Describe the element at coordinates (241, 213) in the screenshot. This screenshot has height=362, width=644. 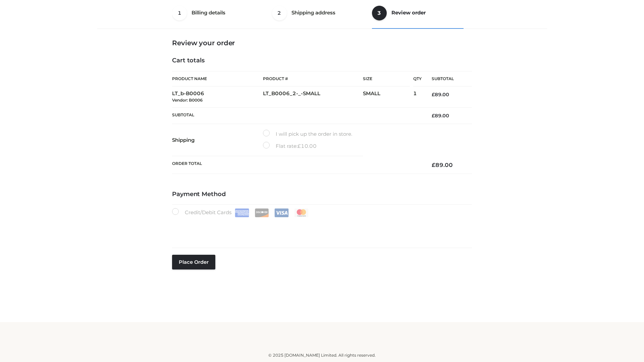
I see `label: Credit/Debit Cards` at that location.